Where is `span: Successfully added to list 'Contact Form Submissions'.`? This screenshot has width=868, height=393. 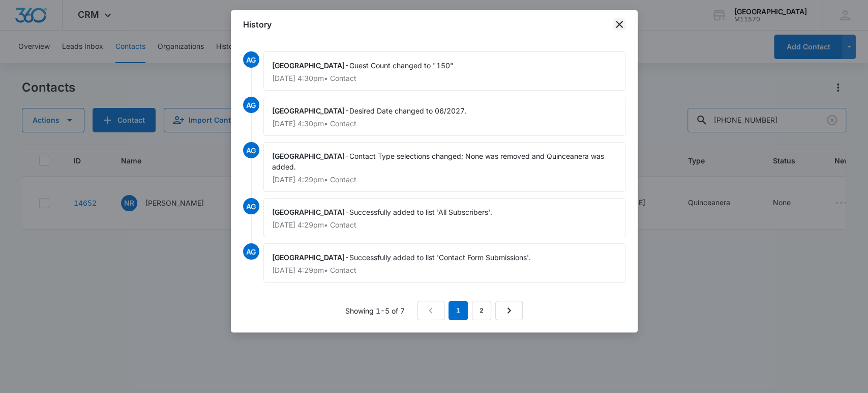 span: Successfully added to list 'Contact Form Submissions'. is located at coordinates (440, 257).